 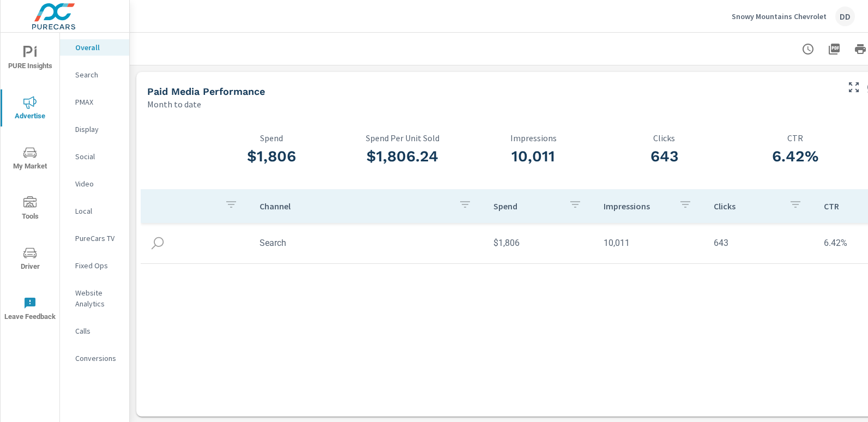 I want to click on div: Conversions, so click(x=94, y=358).